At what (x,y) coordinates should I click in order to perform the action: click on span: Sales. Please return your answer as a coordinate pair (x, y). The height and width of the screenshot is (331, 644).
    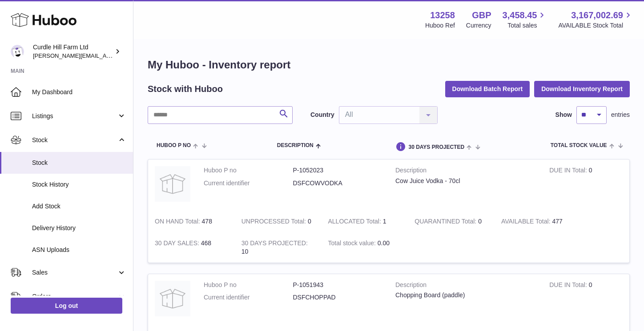
    Looking at the image, I should click on (74, 273).